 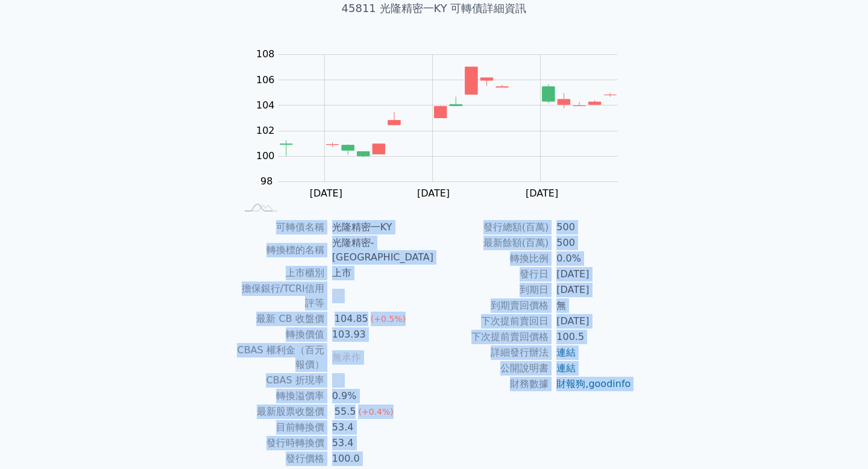 I want to click on td: 最新餘額(百萬), so click(x=491, y=243).